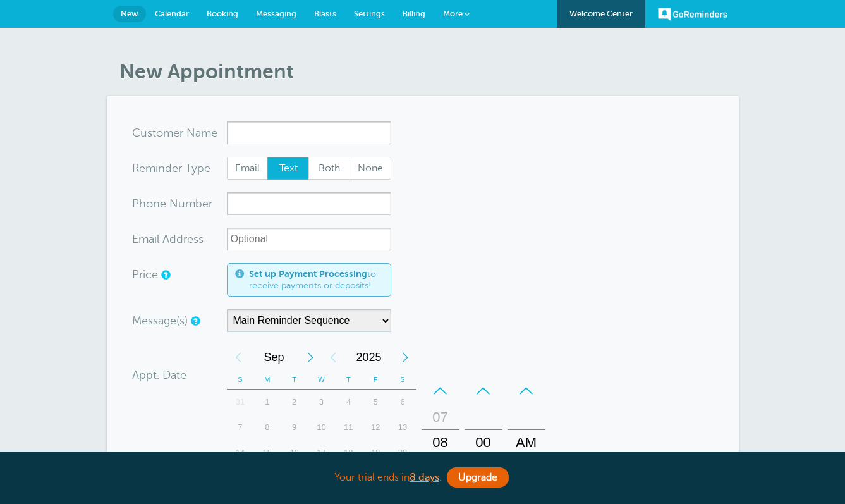  What do you see at coordinates (179, 239) in the screenshot?
I see `div: ress` at bounding box center [179, 239].